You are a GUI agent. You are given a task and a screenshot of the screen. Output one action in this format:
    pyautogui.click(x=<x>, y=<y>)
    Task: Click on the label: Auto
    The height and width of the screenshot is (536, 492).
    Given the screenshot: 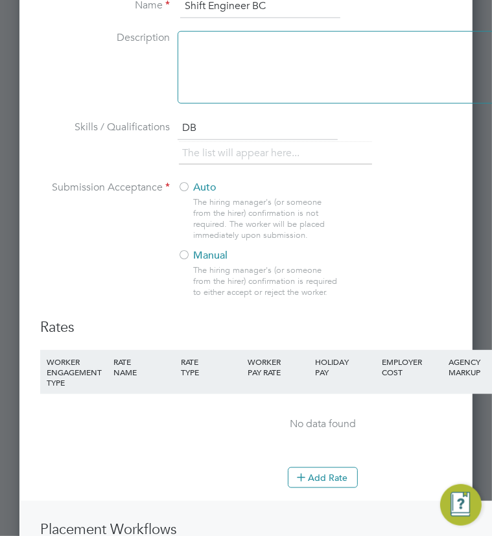 What is the action you would take?
    pyautogui.click(x=254, y=187)
    